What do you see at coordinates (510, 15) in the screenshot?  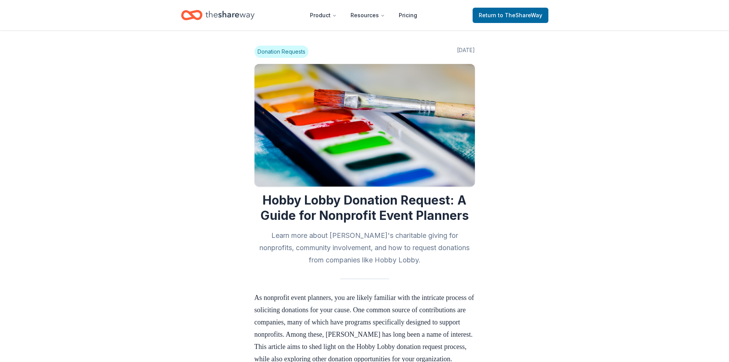 I see `a: Returnto TheShareWay` at bounding box center [510, 15].